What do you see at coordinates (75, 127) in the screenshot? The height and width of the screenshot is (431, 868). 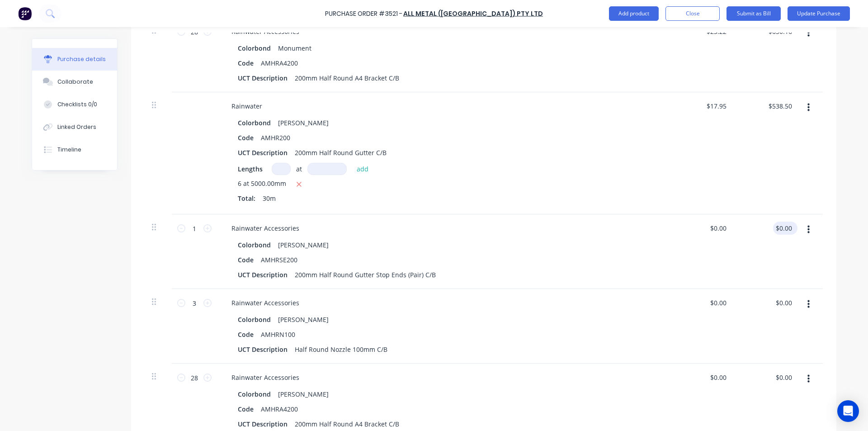 I see `button: Linked Orders` at bounding box center [75, 127].